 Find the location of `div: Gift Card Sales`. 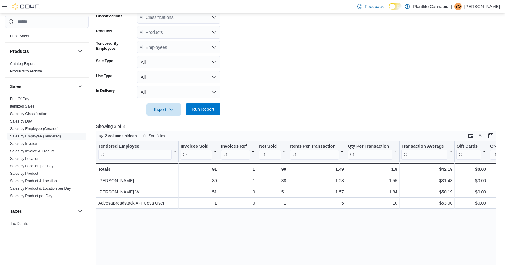

div: Gift Card Sales is located at coordinates (469, 151).